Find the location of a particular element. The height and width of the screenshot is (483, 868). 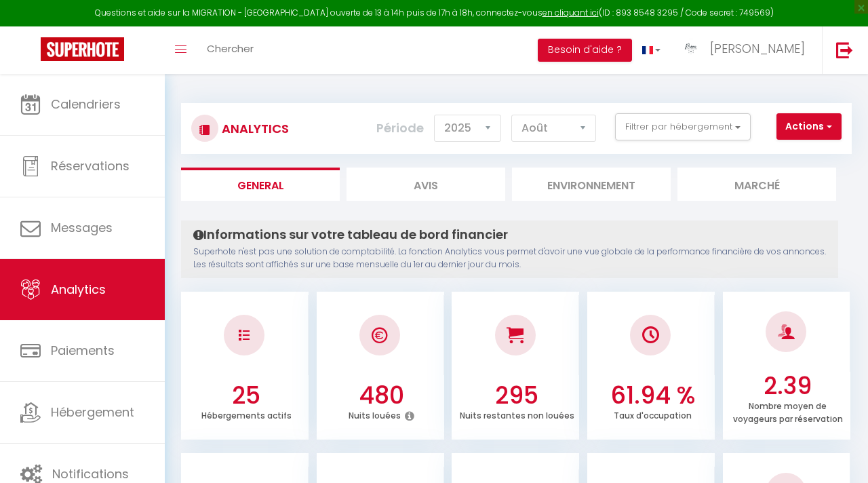

h3: 480 is located at coordinates (381, 395).